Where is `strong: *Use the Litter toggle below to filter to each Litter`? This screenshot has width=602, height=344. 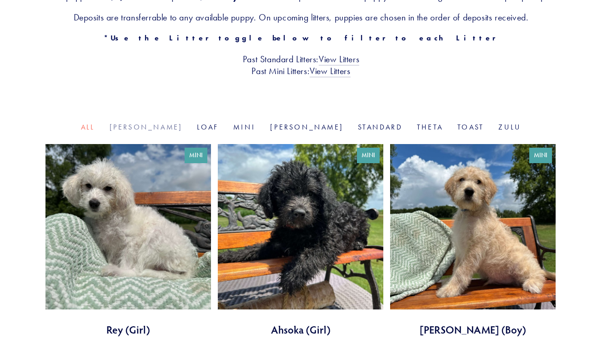
strong: *Use the Litter toggle below to filter to each Litter is located at coordinates (300, 38).